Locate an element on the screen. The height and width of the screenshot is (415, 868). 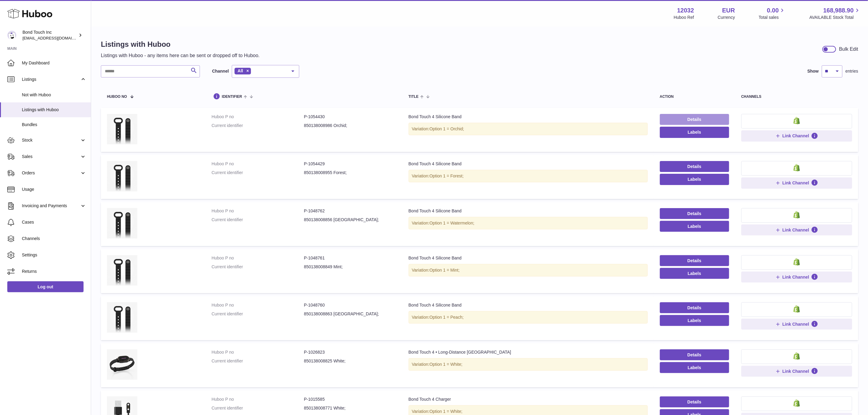
span: Usage is located at coordinates (54, 190).